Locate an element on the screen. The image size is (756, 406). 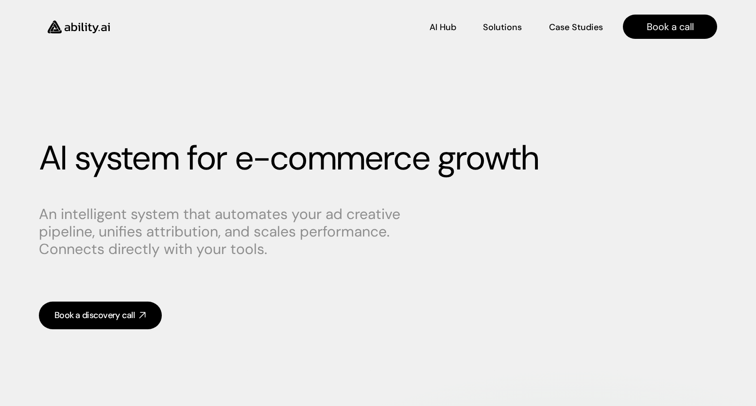
a: Solutions is located at coordinates (503, 27).